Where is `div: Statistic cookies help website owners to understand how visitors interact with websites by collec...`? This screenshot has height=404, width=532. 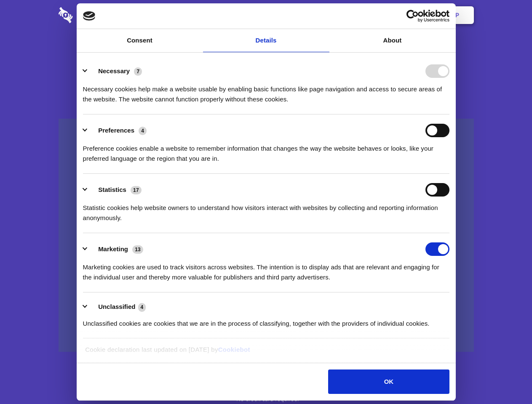
div: Statistic cookies help website owners to understand how visitors interact with websites by collec... is located at coordinates (266, 210).